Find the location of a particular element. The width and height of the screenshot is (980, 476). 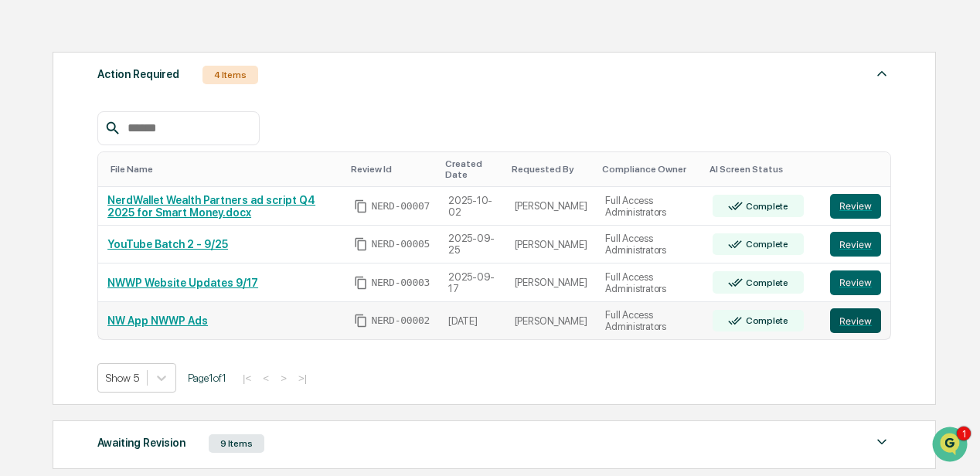

a: NW App NWWP Ads is located at coordinates (158, 321).